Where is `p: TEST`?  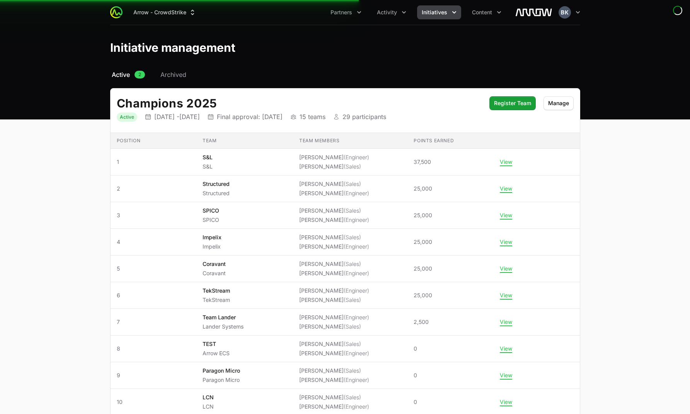
p: TEST is located at coordinates (216, 344).